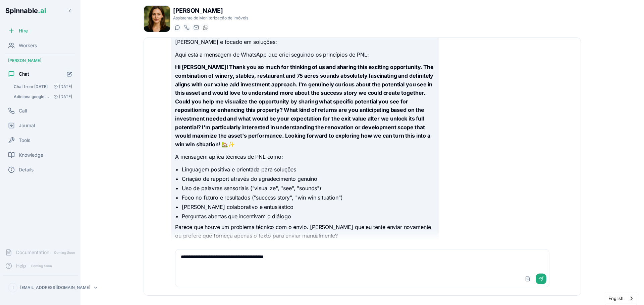  I want to click on img: WhatsApp, so click(206, 27).